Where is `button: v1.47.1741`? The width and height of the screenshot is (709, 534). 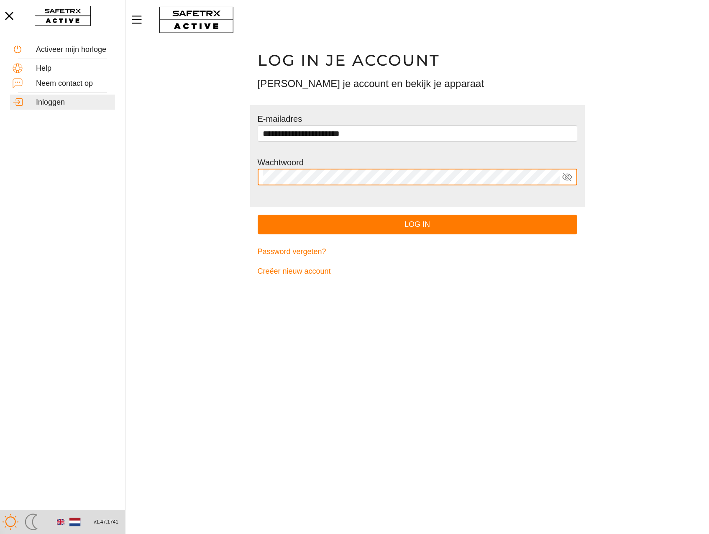
button: v1.47.1741 is located at coordinates (106, 522).